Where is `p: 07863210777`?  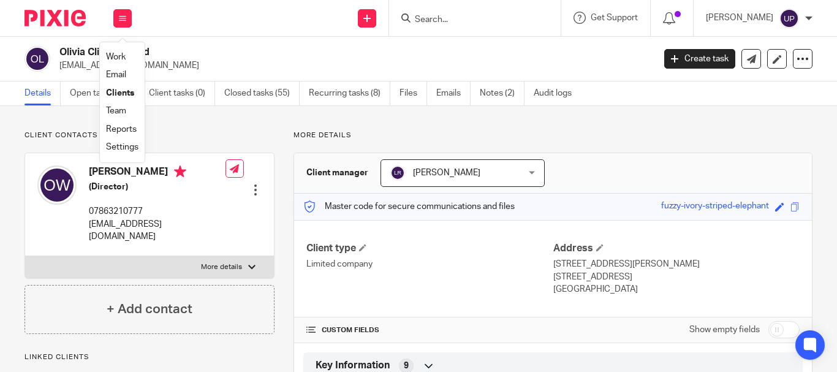
p: 07863210777 is located at coordinates (157, 211).